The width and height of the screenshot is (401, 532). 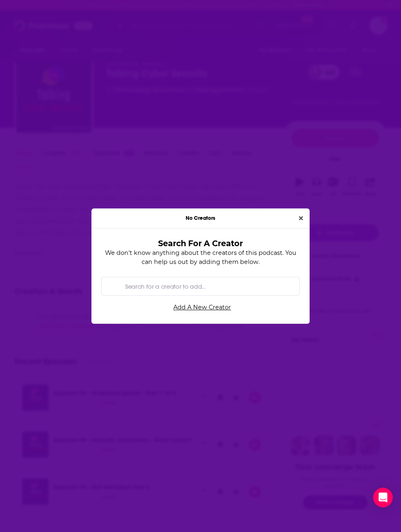 I want to click on button: Close, so click(x=301, y=218).